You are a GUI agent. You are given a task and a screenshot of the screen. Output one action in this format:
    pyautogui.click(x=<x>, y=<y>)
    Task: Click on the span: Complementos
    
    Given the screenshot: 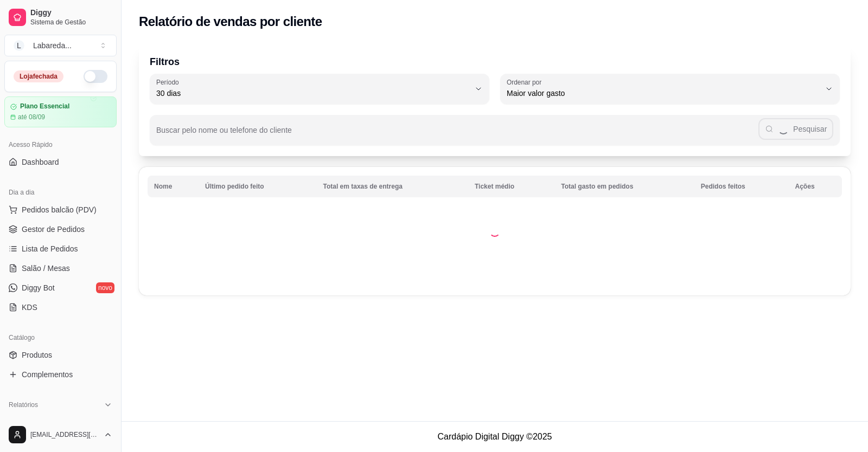 What is the action you would take?
    pyautogui.click(x=47, y=375)
    